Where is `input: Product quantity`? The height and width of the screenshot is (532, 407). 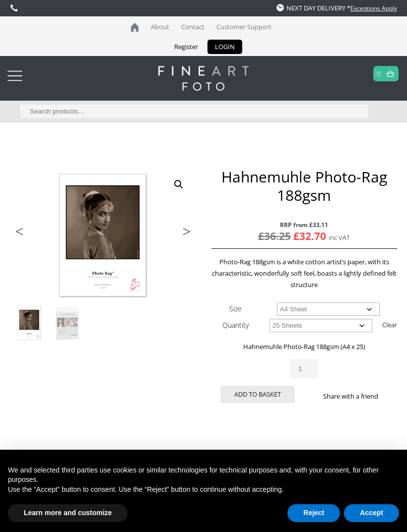 input: Product quantity is located at coordinates (304, 368).